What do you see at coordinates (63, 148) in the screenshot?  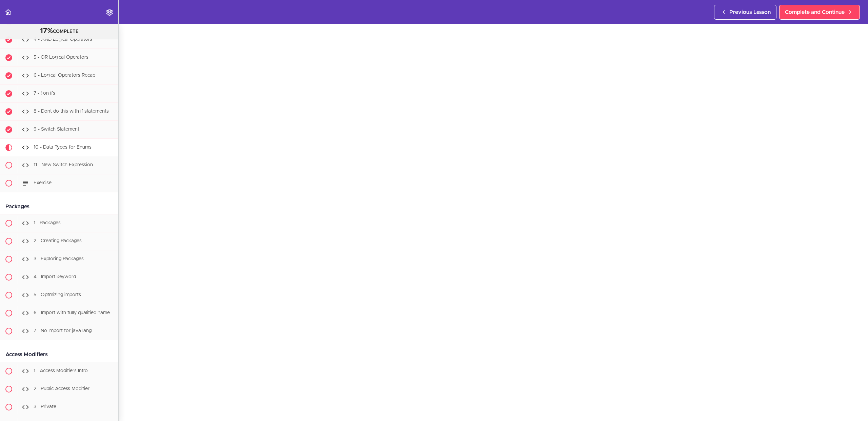 I see `span: 10 - Data Types for Enums` at bounding box center [63, 148].